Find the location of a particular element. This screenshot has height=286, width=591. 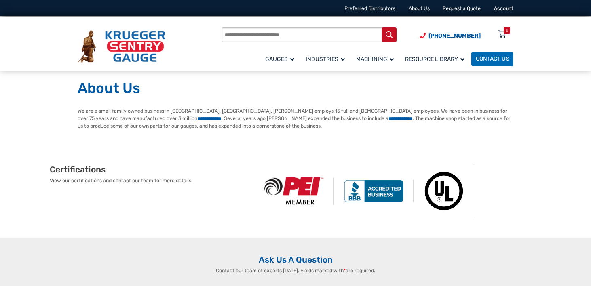

a: Request a Quote is located at coordinates (462, 8).